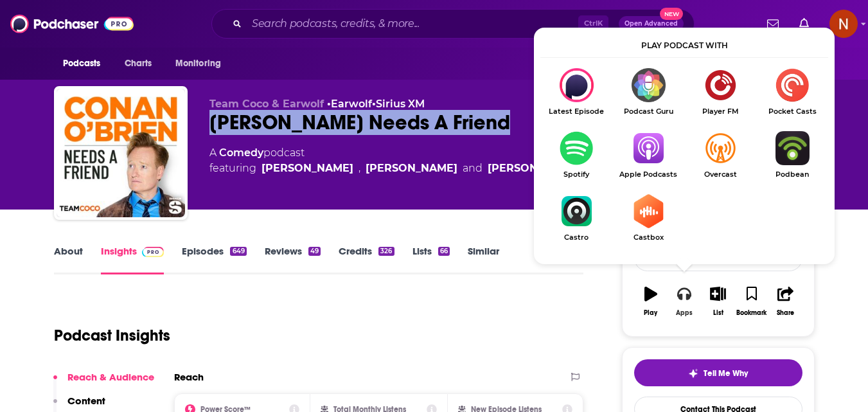  What do you see at coordinates (121, 153) in the screenshot?
I see `a: Conan O’Brien Needs A Friend` at bounding box center [121, 153].